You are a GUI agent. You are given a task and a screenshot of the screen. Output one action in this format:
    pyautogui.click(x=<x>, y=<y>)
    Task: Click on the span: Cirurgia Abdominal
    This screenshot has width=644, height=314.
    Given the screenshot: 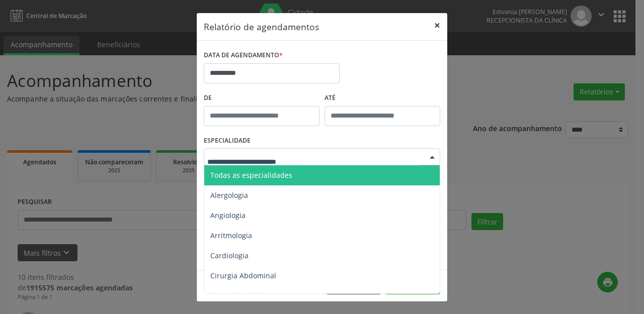 What is the action you would take?
    pyautogui.click(x=243, y=275)
    